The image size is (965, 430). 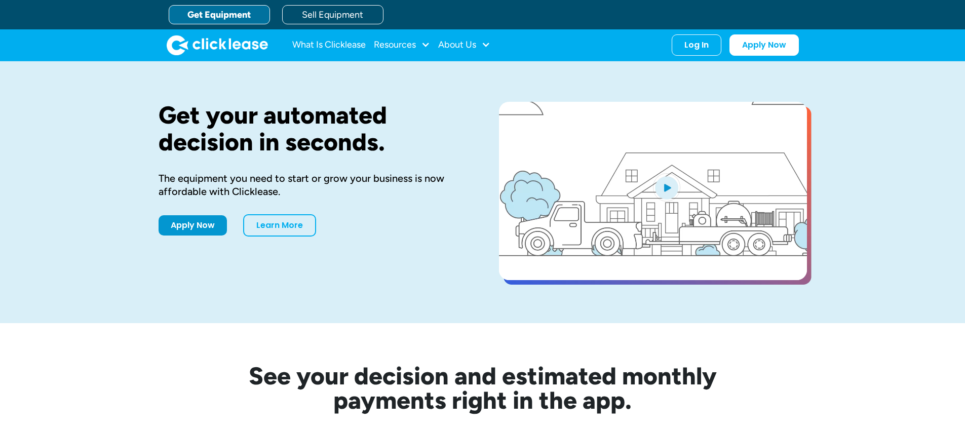 What do you see at coordinates (217, 45) in the screenshot?
I see `img: Clicklease logo` at bounding box center [217, 45].